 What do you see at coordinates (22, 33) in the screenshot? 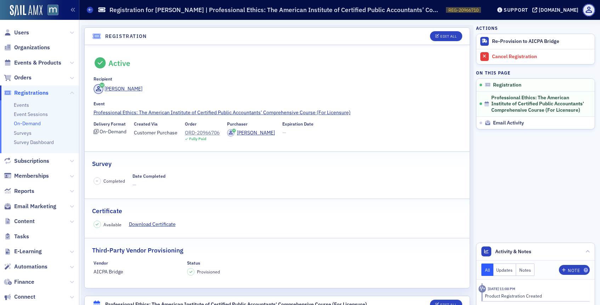
I see `span: Users` at bounding box center [22, 33].